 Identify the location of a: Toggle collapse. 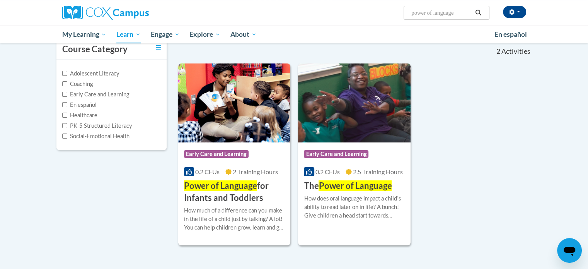
(158, 48).